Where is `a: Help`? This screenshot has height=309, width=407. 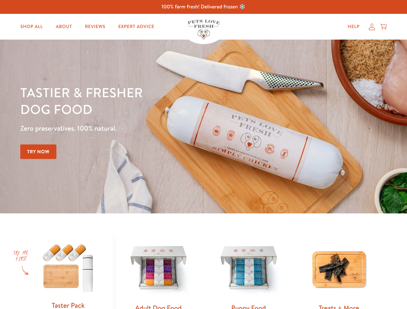
a: Help is located at coordinates (353, 27).